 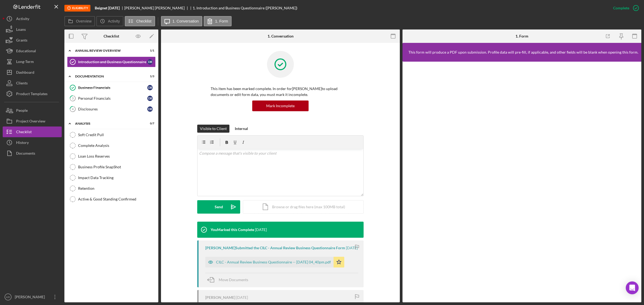 What do you see at coordinates (111, 199) in the screenshot?
I see `a: Active & Good Standing Confirmed` at bounding box center [111, 199].